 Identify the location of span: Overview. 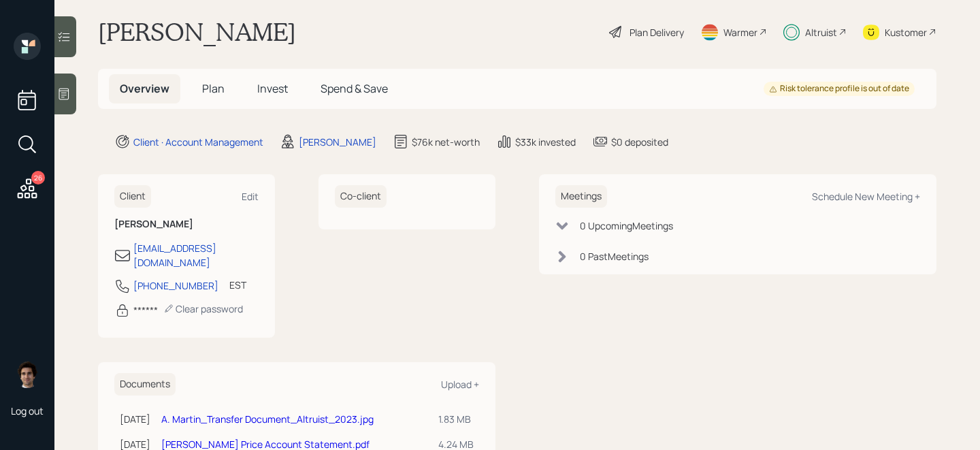
(144, 88).